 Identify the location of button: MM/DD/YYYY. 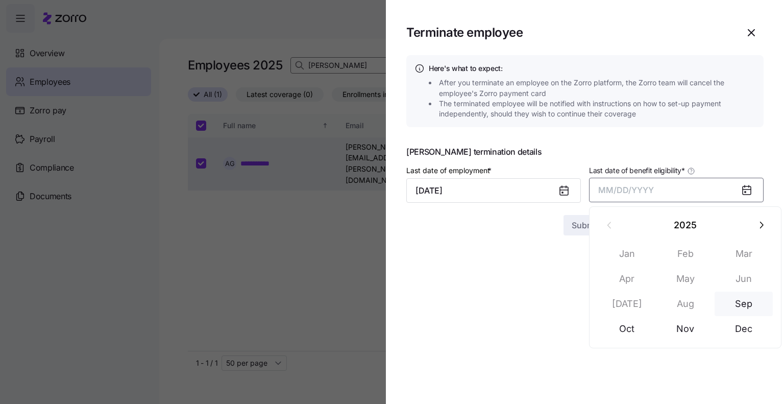
(676, 190).